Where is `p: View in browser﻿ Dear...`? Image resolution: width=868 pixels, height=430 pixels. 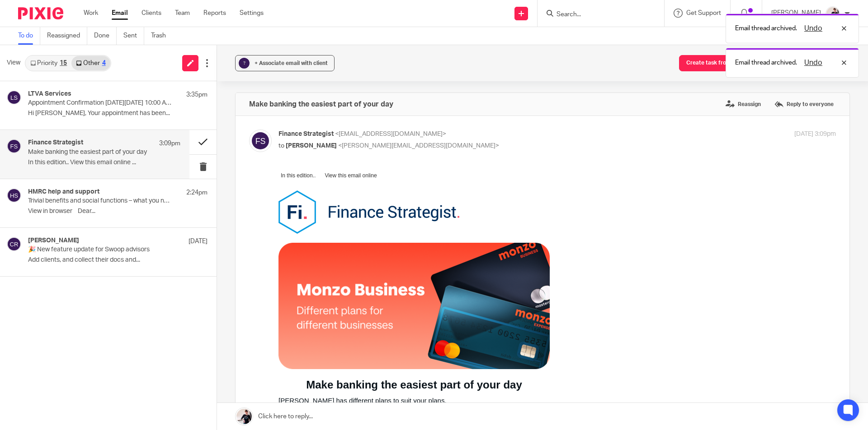
p: View in browser﻿ Dear... is located at coordinates (117, 211).